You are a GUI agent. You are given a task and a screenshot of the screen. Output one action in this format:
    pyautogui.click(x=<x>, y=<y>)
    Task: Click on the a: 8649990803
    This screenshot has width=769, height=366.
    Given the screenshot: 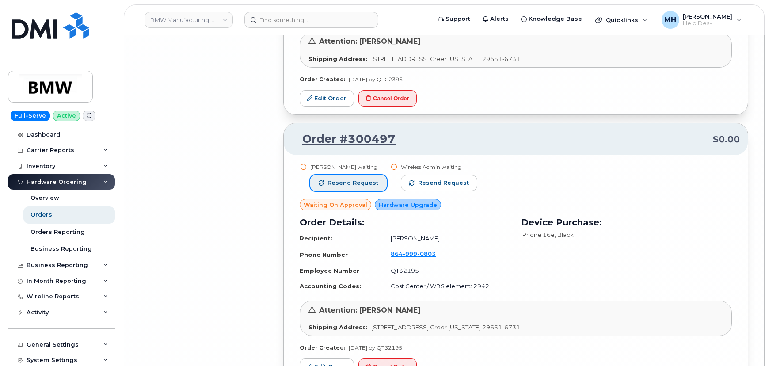 What is the action you would take?
    pyautogui.click(x=419, y=254)
    